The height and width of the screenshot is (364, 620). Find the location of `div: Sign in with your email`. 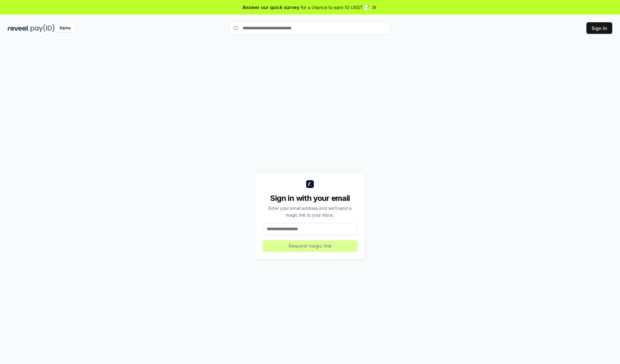

div: Sign in with your email is located at coordinates (310, 198).